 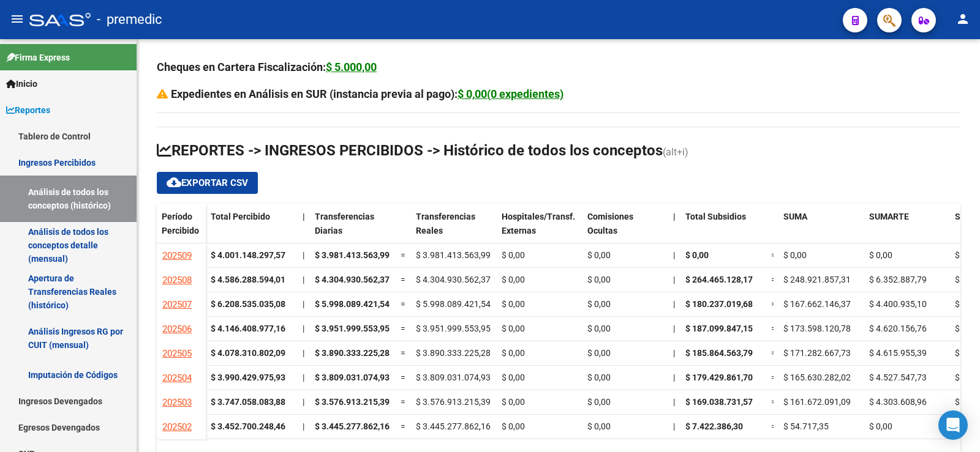 What do you see at coordinates (510, 94) in the screenshot?
I see `div: $ 0,00(0 expedientes)` at bounding box center [510, 94].